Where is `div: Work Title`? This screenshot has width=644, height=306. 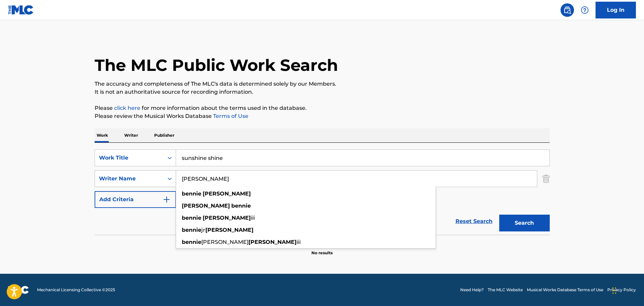
div: Work Title is located at coordinates (129, 158).